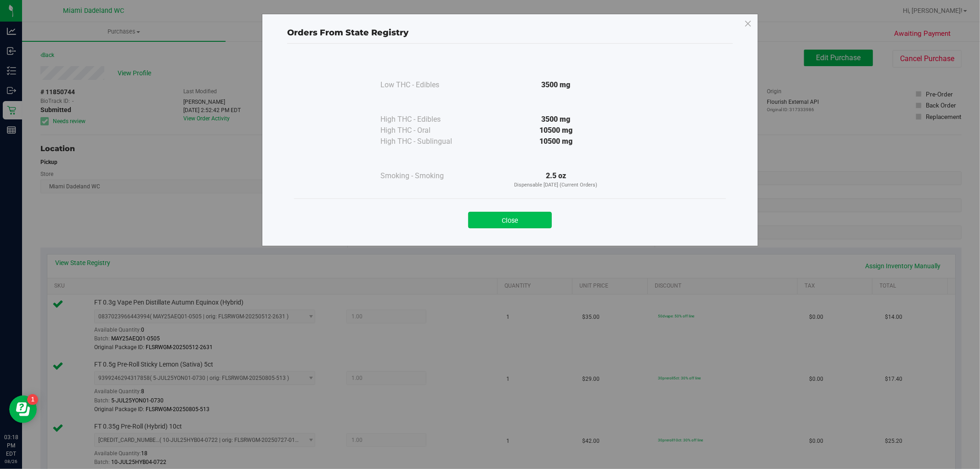  Describe the element at coordinates (6, 5) in the screenshot. I see `span: 1` at that location.